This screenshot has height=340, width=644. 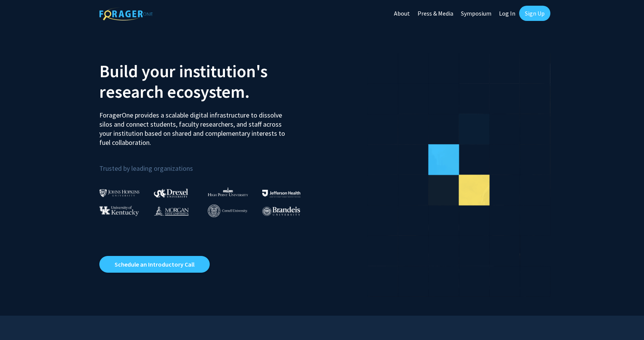 What do you see at coordinates (154, 264) in the screenshot?
I see `a: Opens in a new tab` at bounding box center [154, 264].